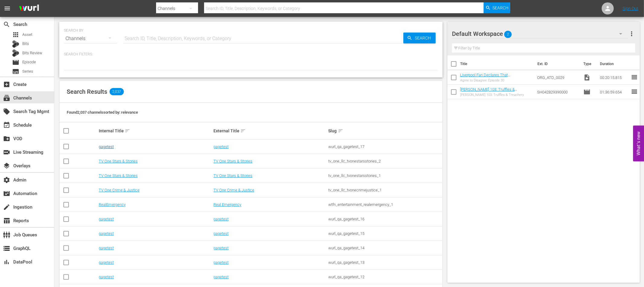 This screenshot has height=287, width=644. I want to click on div: wurl_qa_gagetest_16, so click(385, 219).